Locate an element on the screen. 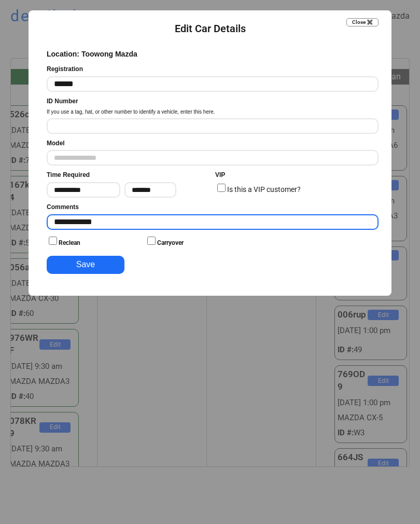  div: If you use a tag, hat, or other number to identify a vehicle, enter this here. is located at coordinates (131, 112).